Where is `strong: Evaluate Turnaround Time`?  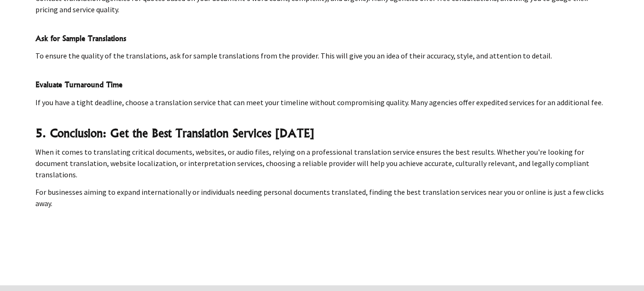 strong: Evaluate Turnaround Time is located at coordinates (78, 85).